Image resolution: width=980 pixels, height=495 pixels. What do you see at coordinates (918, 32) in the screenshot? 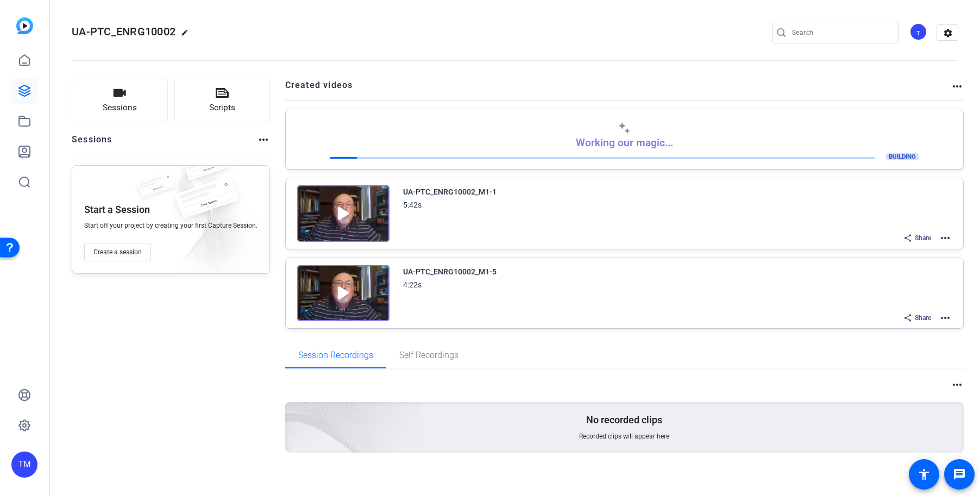
I see `div: T` at bounding box center [918, 32].